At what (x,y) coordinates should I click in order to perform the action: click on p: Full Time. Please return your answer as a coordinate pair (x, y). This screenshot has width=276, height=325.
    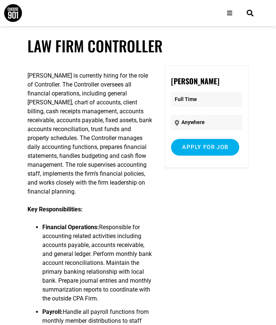
    Looking at the image, I should click on (206, 99).